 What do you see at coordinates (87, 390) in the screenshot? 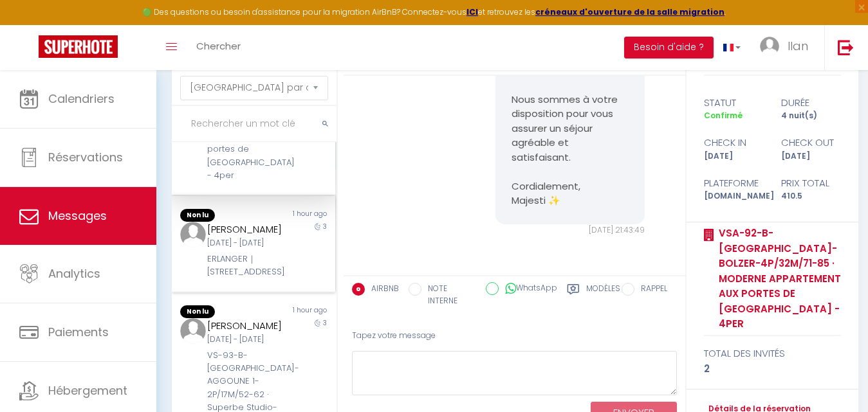
I see `span: Hébergement` at bounding box center [87, 390].